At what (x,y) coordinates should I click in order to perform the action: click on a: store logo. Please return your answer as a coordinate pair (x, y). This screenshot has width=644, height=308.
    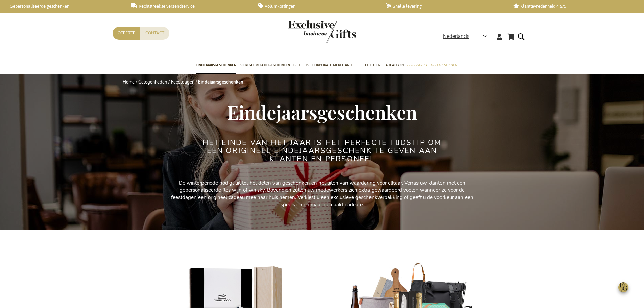
    Looking at the image, I should click on (306, 31).